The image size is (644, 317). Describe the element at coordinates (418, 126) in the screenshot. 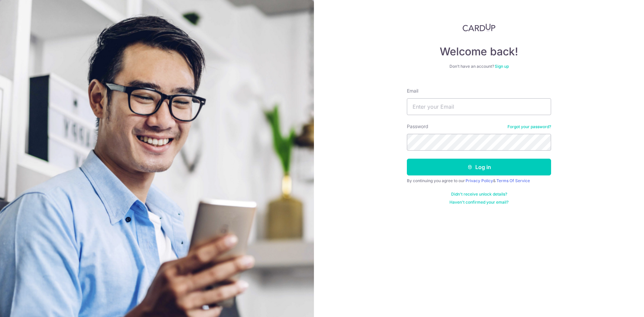

I see `label: Password` at that location.